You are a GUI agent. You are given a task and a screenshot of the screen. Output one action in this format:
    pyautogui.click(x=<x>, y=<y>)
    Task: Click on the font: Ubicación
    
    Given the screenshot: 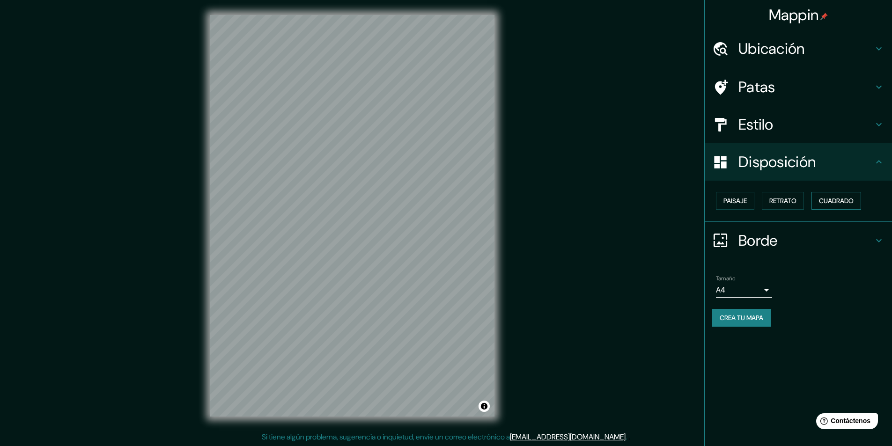 What is the action you would take?
    pyautogui.click(x=771, y=49)
    